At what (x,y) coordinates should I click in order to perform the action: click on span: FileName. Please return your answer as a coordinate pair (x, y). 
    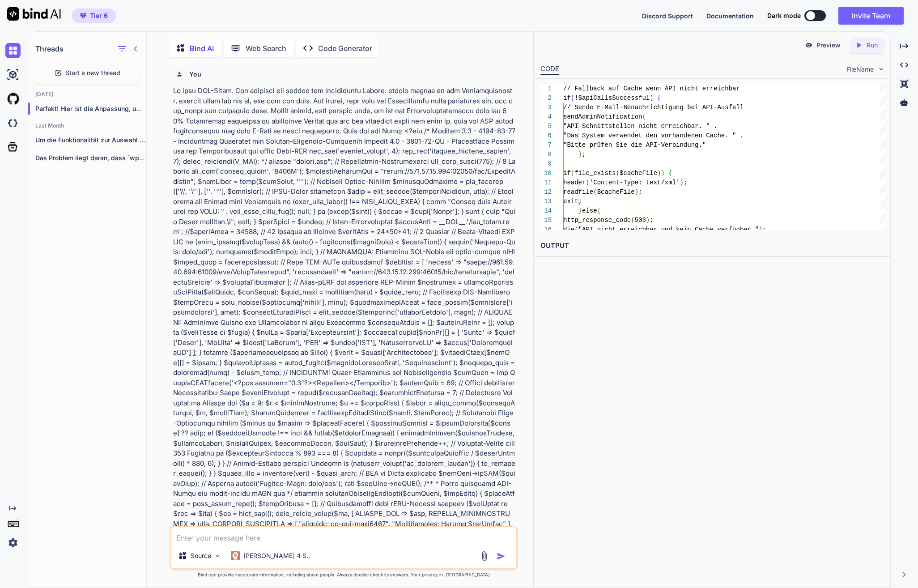
    Looking at the image, I should click on (860, 70).